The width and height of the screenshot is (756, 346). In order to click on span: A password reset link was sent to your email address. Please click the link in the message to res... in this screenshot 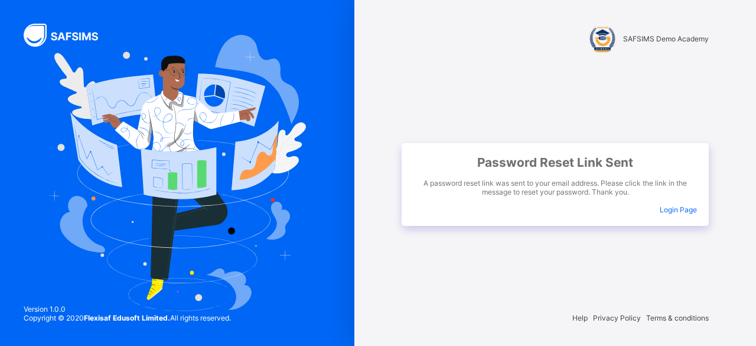, I will do `click(555, 187)`.